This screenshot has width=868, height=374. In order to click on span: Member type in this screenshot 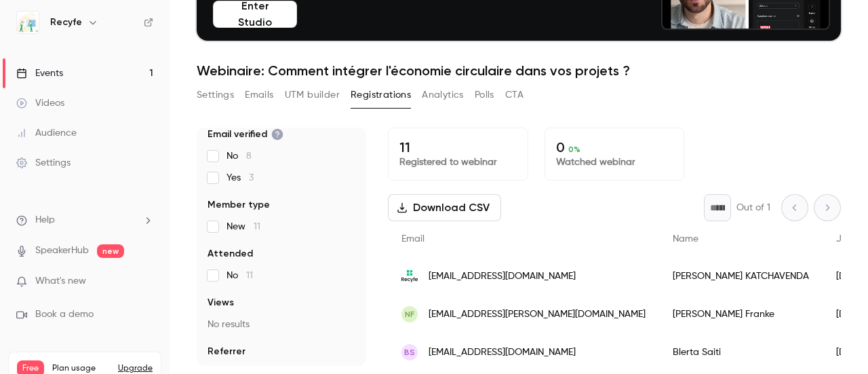, I will do `click(239, 205)`.